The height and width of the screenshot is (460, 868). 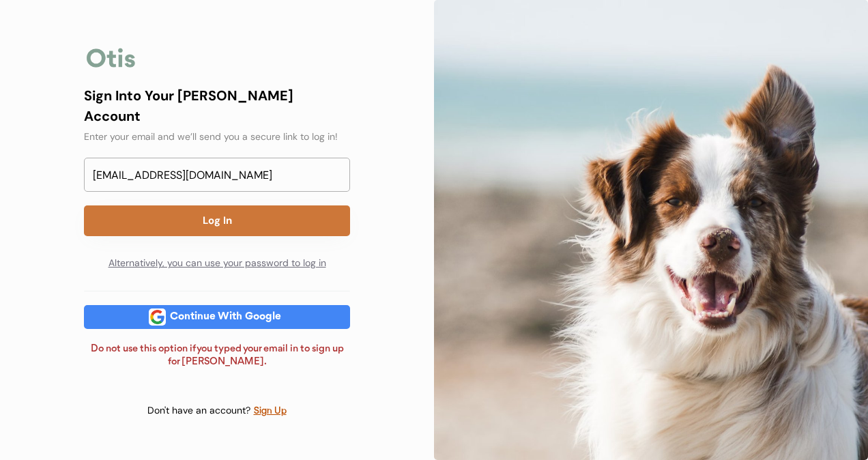 I want to click on div: Enter your email and we’ll send you a secure link to log in!, so click(x=217, y=136).